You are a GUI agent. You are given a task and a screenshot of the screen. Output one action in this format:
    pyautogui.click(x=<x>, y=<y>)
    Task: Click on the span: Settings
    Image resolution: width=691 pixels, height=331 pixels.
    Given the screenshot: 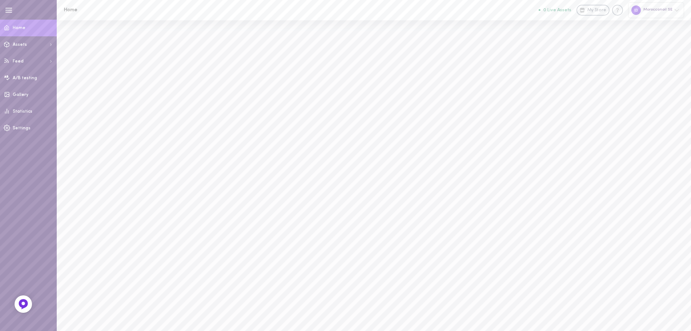 What is the action you would take?
    pyautogui.click(x=21, y=128)
    